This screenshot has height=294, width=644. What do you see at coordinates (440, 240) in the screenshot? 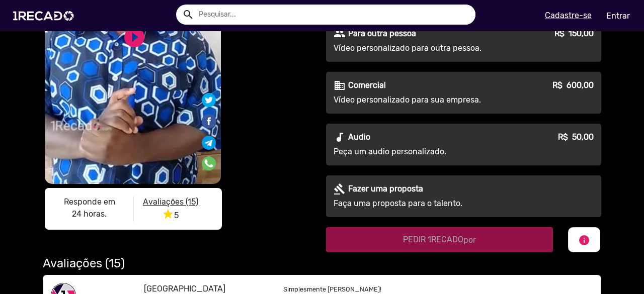
I see `button: PEDIR 1RECADOpor` at bounding box center [440, 240].